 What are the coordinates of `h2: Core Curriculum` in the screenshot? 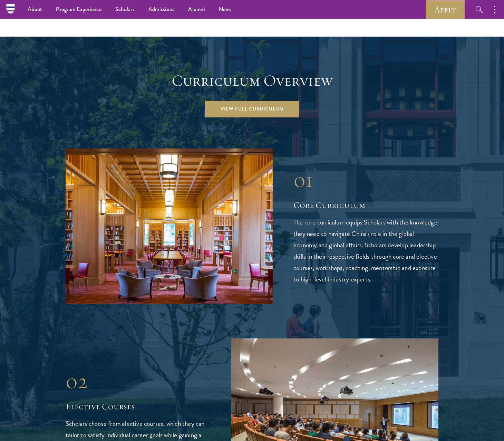 It's located at (366, 205).